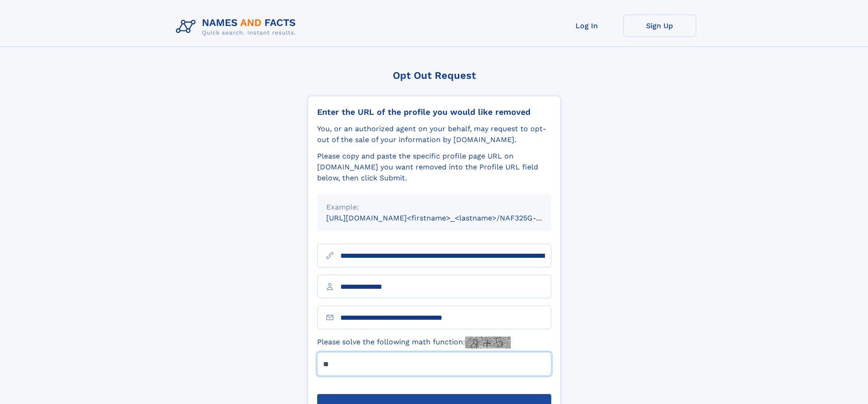 This screenshot has width=868, height=404. I want to click on div: You, or an authorized agent on your behalf, may request to opt-out of the sale of your informatio..., so click(434, 134).